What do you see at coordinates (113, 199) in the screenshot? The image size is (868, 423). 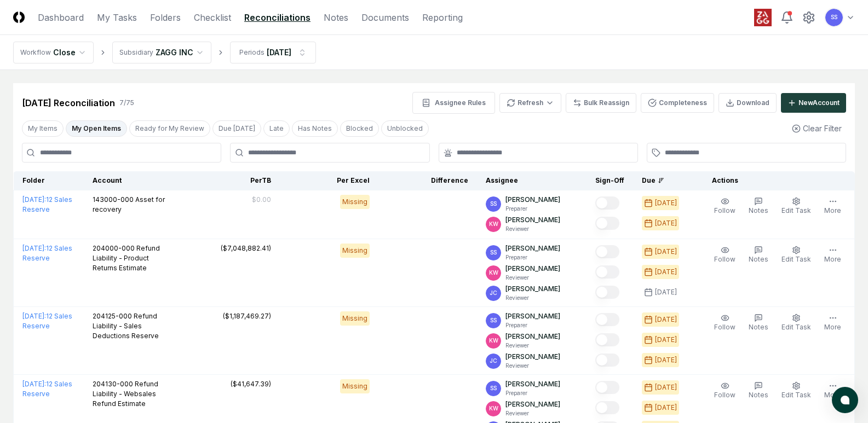 I see `span: 143000-000` at bounding box center [113, 199].